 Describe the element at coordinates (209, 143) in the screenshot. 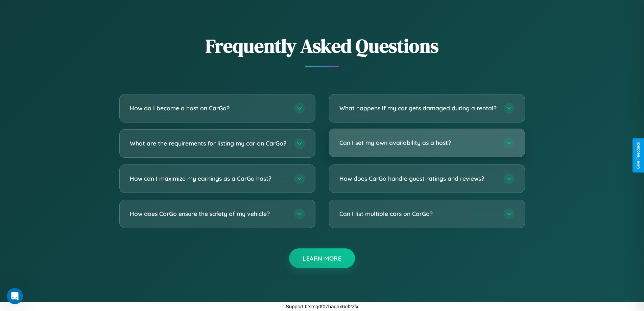

I see `h3: What are the requirements for listing my car on CarGo?` at that location.